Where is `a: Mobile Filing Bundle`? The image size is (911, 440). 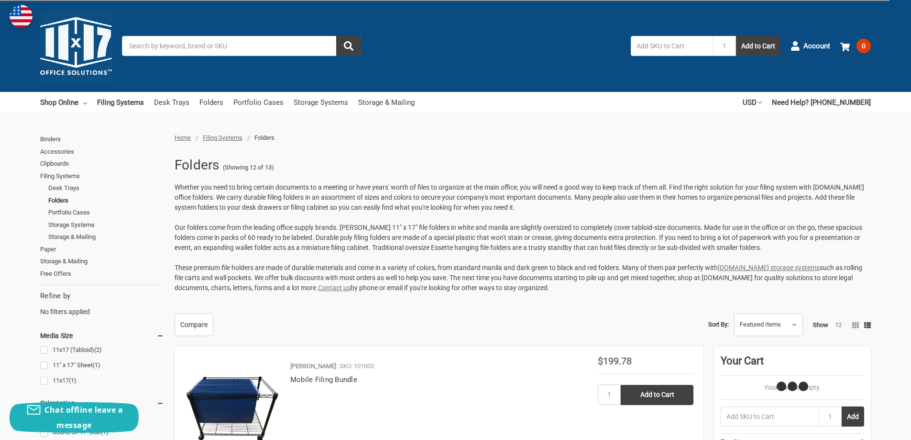 a: Mobile Filing Bundle is located at coordinates (324, 379).